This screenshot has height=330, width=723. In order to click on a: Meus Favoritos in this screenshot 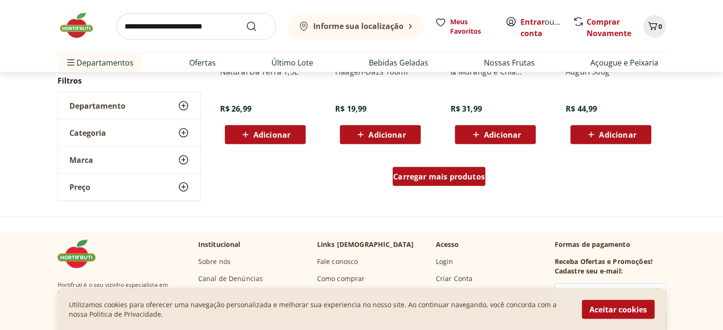, I will do `click(464, 27)`.